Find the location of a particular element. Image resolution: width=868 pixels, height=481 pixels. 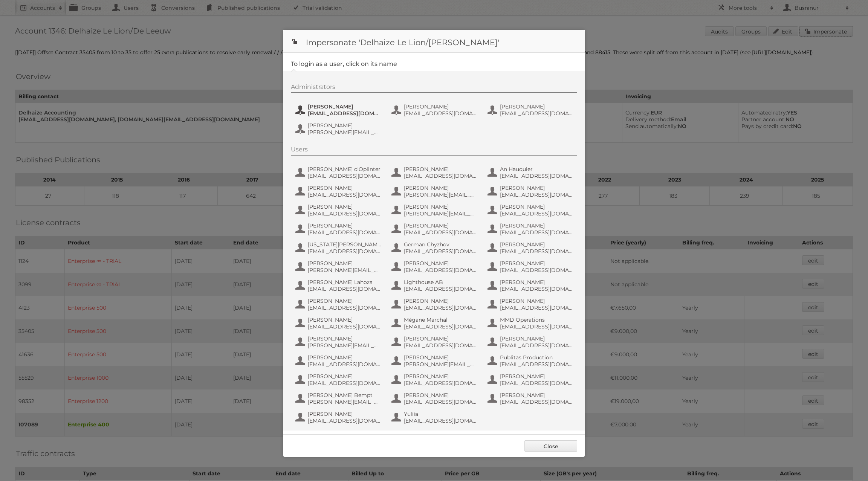

legend: To login as a user, click on its name is located at coordinates (344, 64).